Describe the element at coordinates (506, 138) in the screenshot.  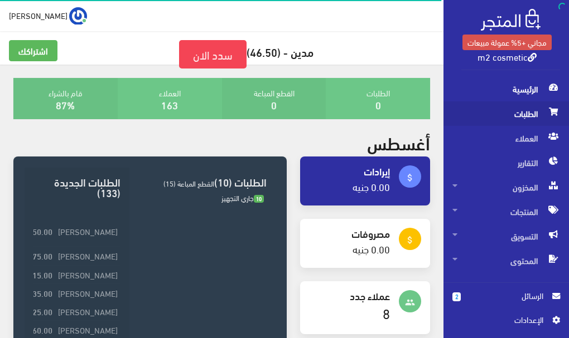
I see `span: العملاء` at that location.